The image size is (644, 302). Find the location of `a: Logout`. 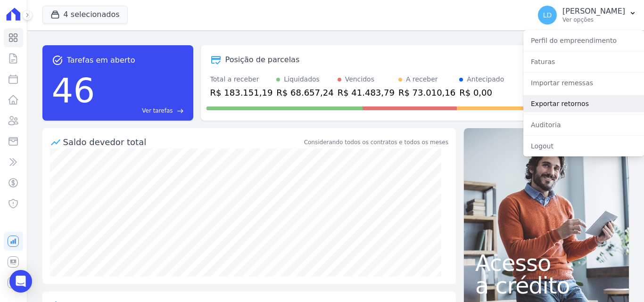

a: Logout is located at coordinates (583, 146).